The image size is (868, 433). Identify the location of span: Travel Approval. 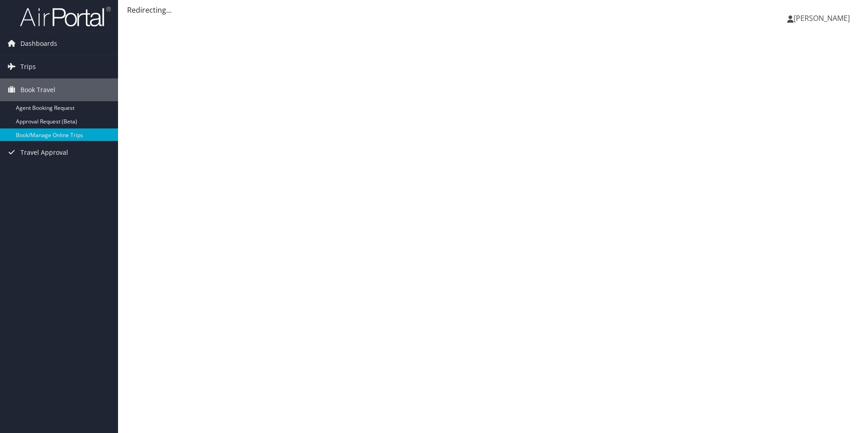
(44, 152).